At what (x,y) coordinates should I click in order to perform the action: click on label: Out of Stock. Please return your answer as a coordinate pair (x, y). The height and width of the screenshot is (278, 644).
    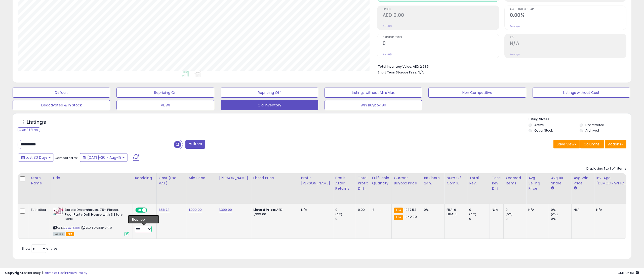
    Looking at the image, I should click on (543, 130).